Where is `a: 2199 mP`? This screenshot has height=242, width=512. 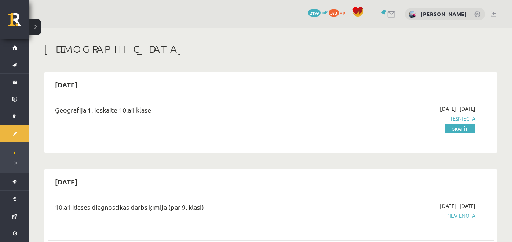 a: 2199 mP is located at coordinates (317, 12).